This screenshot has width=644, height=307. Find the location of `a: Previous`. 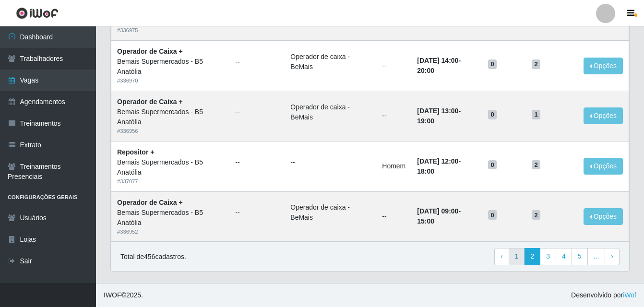

a: Previous is located at coordinates (501, 256).